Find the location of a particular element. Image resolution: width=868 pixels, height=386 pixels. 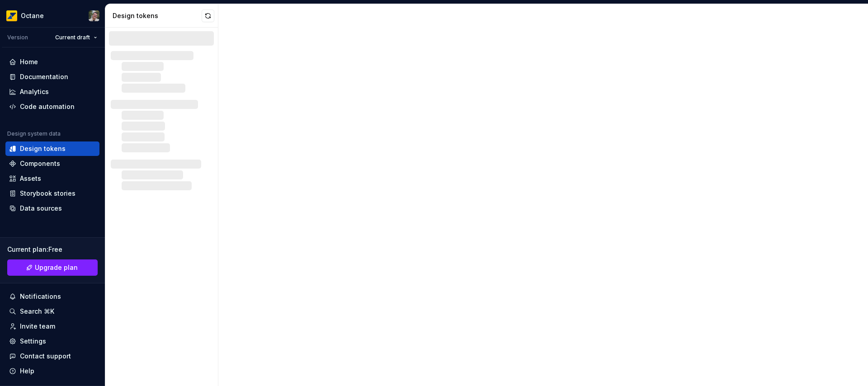

a: Storybook stories is located at coordinates (52, 193).